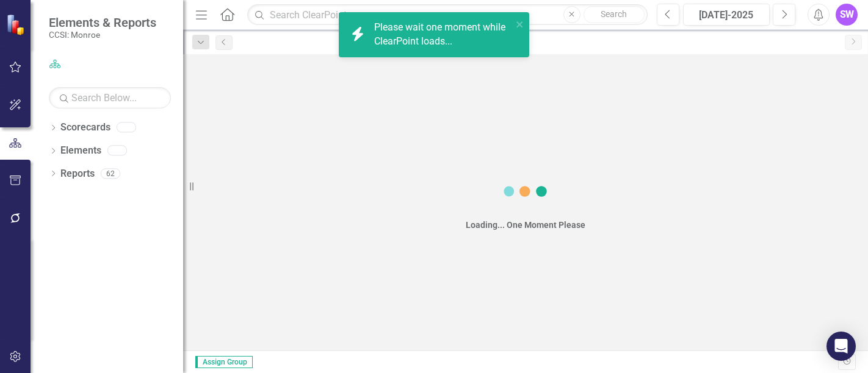 This screenshot has width=868, height=373. Describe the element at coordinates (110, 98) in the screenshot. I see `input: Search Below...` at that location.